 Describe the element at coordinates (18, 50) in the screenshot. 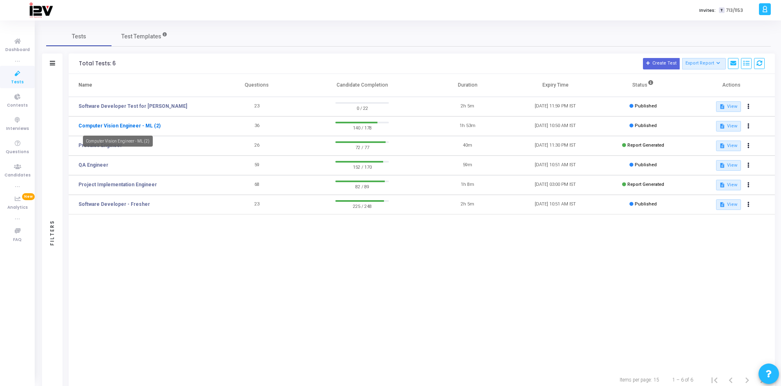

I see `span: Dashboard` at that location.